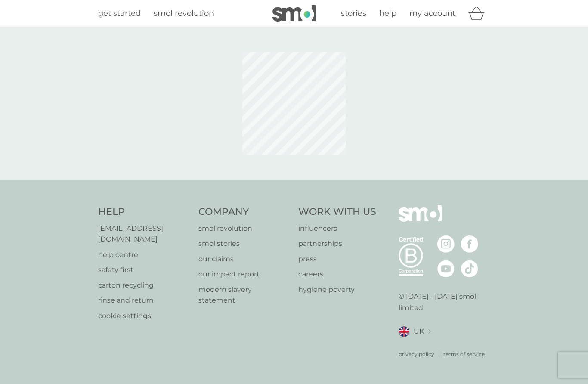 This screenshot has height=384, width=588. I want to click on span: UK, so click(419, 332).